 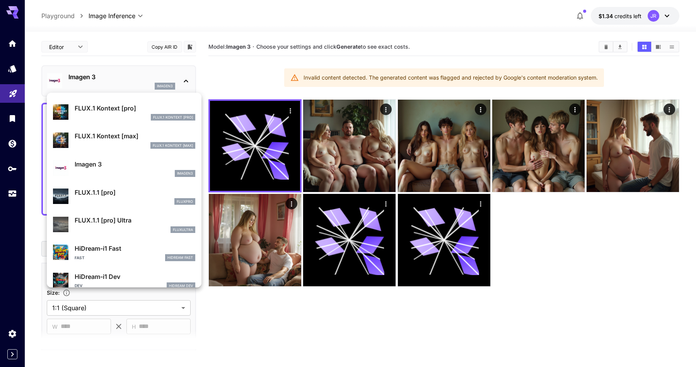 What do you see at coordinates (124, 281) in the screenshot?
I see `div: HiDream-i1 DevDevHiDream Dev` at bounding box center [124, 281].